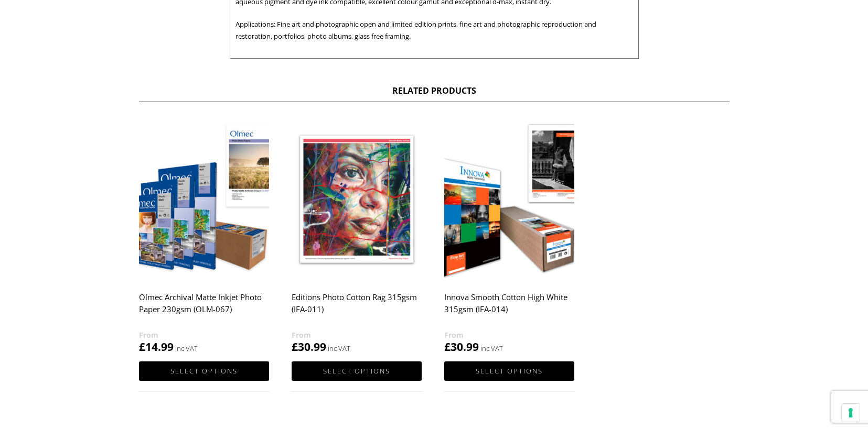 This screenshot has height=430, width=868. Describe the element at coordinates (509, 371) in the screenshot. I see `a: Select options for “Innova Smooth Cotton High White 315gsm (IFA-014)”` at that location.